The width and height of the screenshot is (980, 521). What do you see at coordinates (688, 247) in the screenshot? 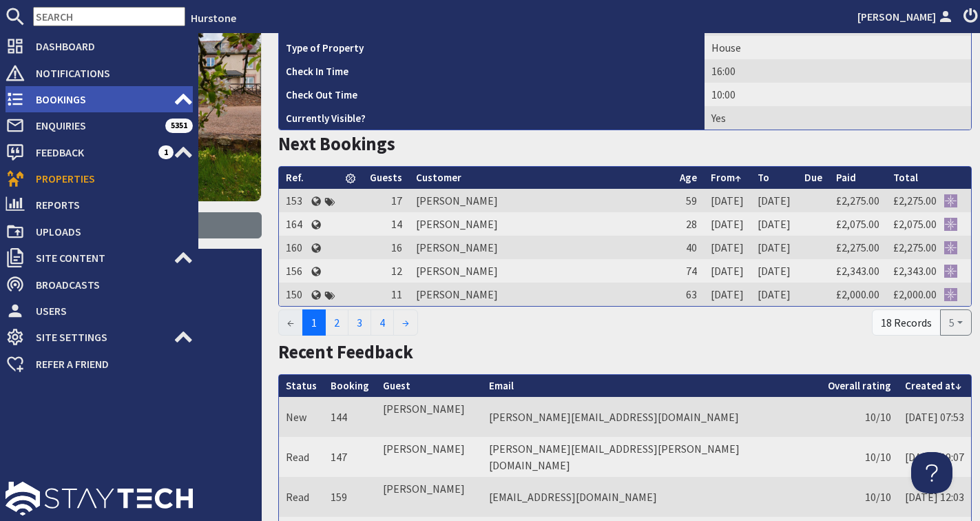
I see `td: 40` at bounding box center [688, 247].